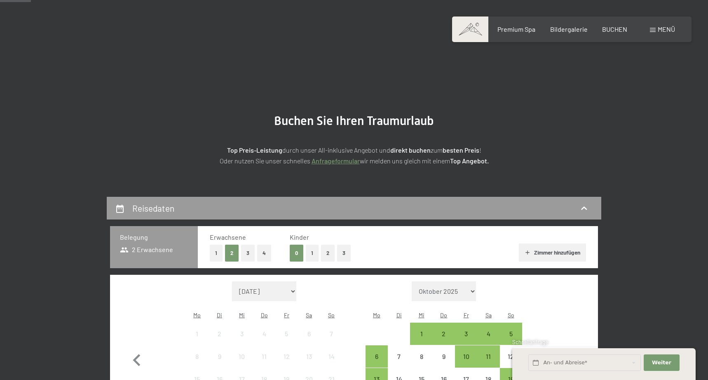 The image size is (708, 380). What do you see at coordinates (569, 29) in the screenshot?
I see `a: Bildergalerie` at bounding box center [569, 29].